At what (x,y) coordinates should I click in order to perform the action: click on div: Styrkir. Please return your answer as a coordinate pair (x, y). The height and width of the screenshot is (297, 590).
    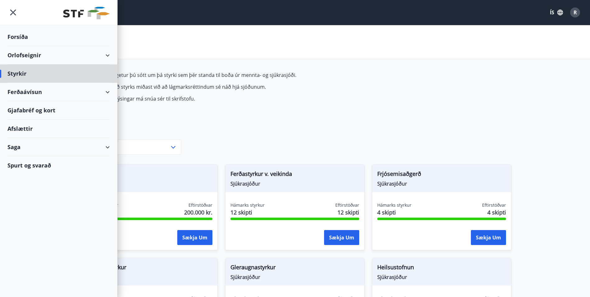
    Looking at the image, I should click on (58, 73).